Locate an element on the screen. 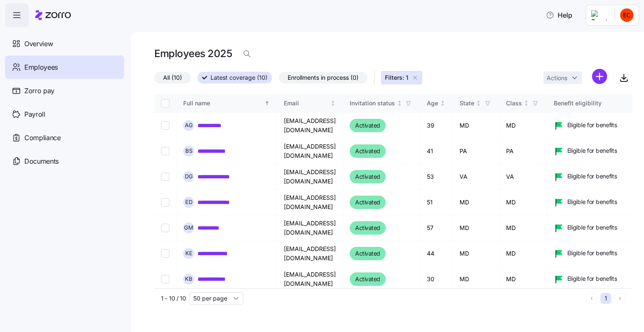 Image resolution: width=644 pixels, height=332 pixels. div: State is located at coordinates (467, 103).